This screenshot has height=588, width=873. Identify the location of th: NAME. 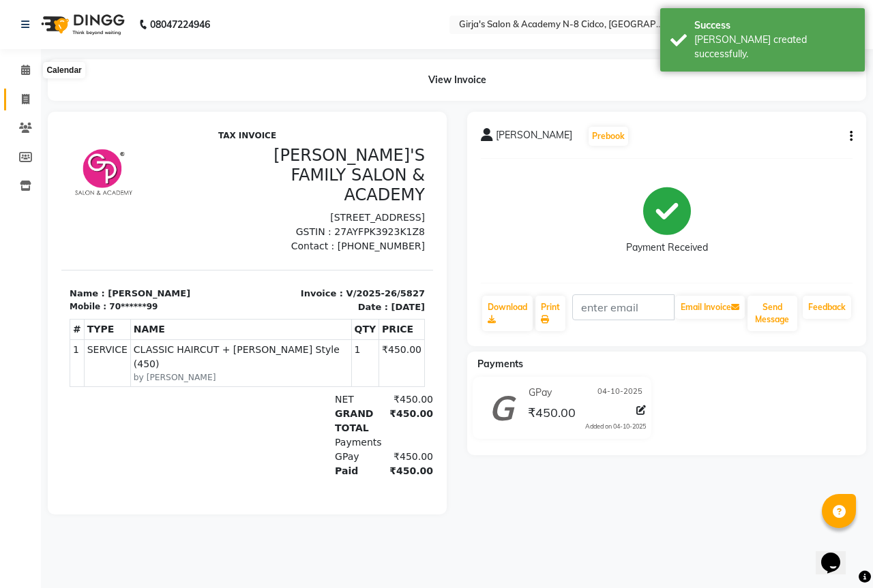
(179, 205).